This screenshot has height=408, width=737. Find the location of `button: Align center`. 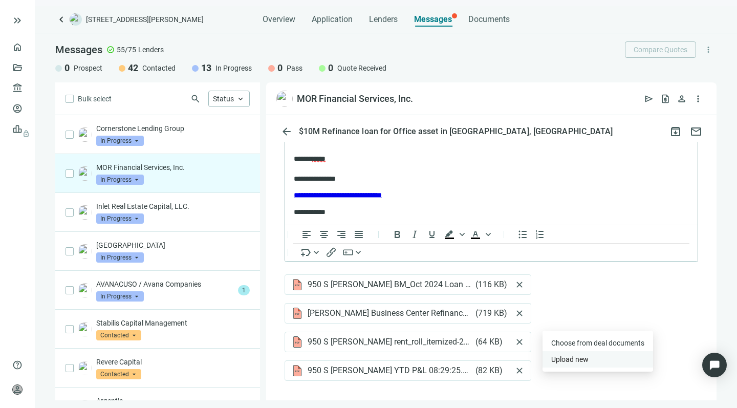

button: Align center is located at coordinates (324, 234).